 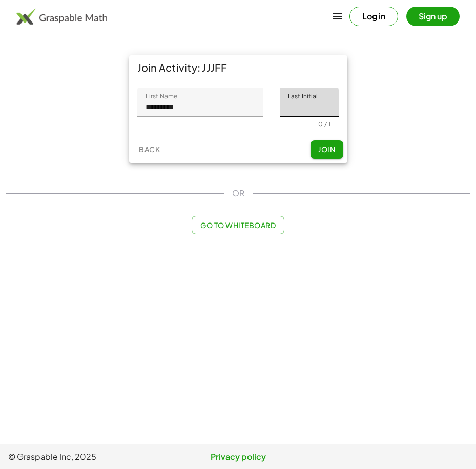 What do you see at coordinates (373, 16) in the screenshot?
I see `button: Log in` at bounding box center [373, 16].